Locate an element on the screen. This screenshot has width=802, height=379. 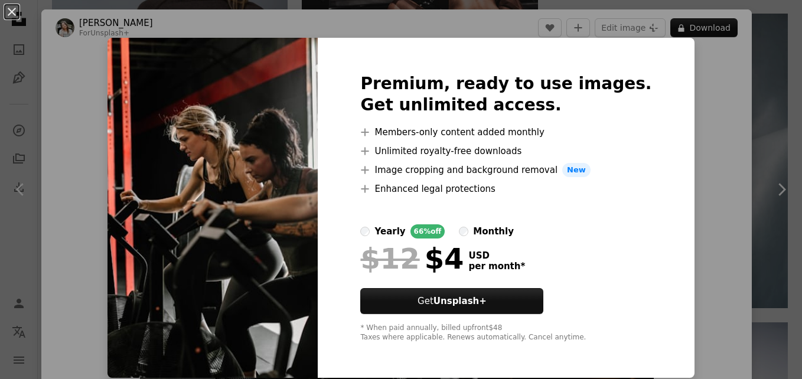
div: 66% off is located at coordinates (428, 232).